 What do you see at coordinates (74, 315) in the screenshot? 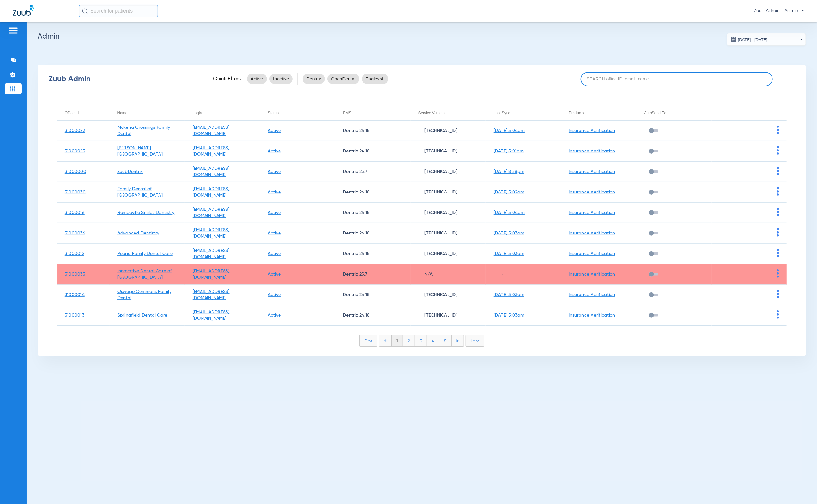
I see `a: 31000013` at bounding box center [74, 315].